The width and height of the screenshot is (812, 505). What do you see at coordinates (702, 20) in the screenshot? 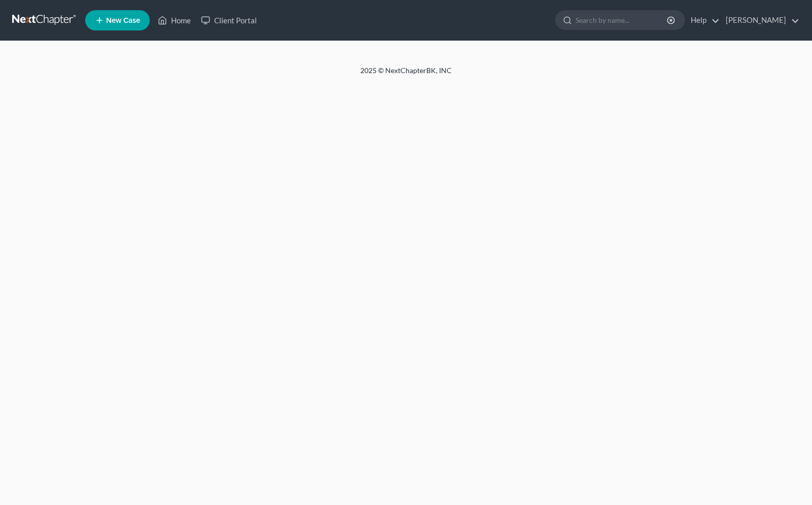
I see `a: Help` at bounding box center [702, 20].